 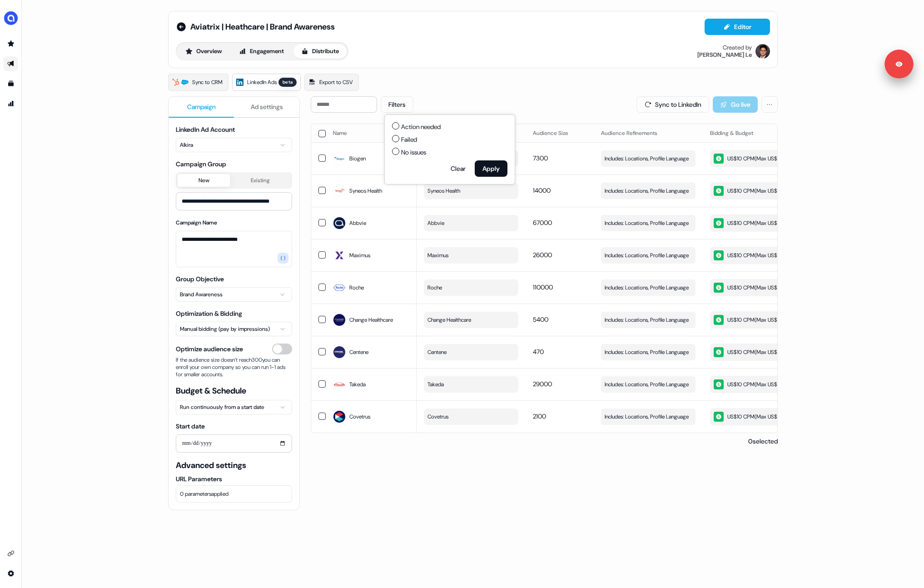 I want to click on th: Audience Size, so click(x=560, y=133).